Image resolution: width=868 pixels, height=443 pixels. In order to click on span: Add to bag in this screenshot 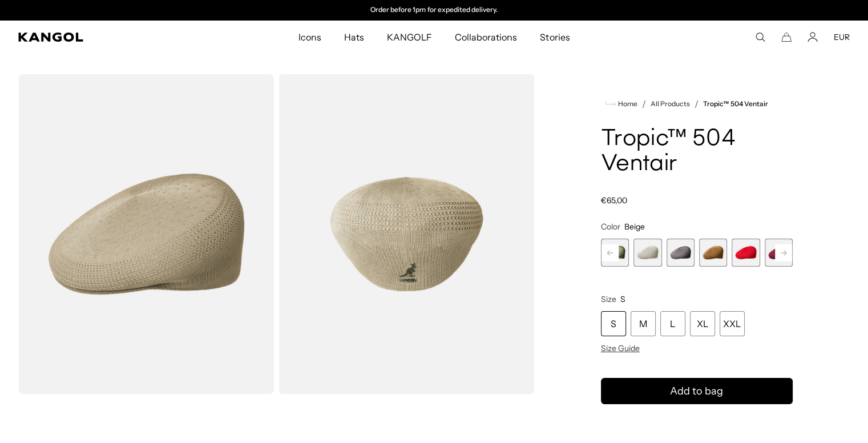, I will do `click(696, 391)`.